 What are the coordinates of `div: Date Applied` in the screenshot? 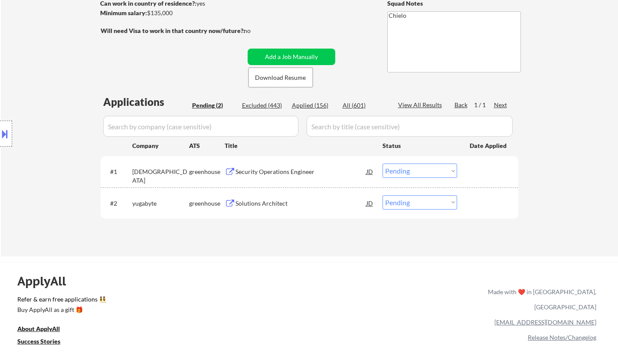 It's located at (489, 146).